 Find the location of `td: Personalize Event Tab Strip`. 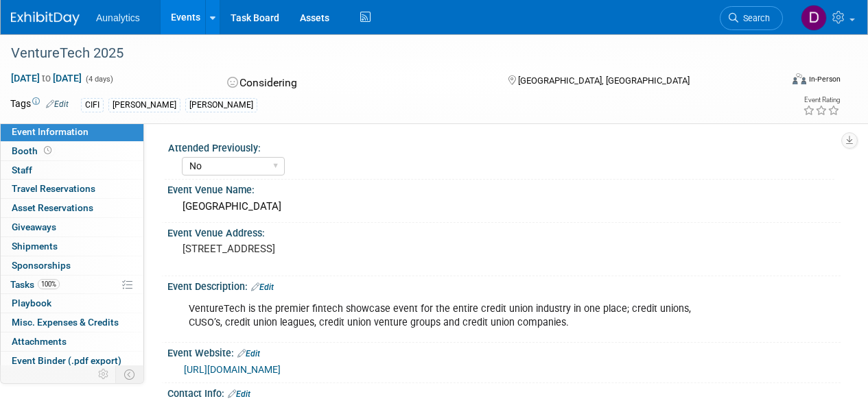

td: Personalize Event Tab Strip is located at coordinates (104, 374).